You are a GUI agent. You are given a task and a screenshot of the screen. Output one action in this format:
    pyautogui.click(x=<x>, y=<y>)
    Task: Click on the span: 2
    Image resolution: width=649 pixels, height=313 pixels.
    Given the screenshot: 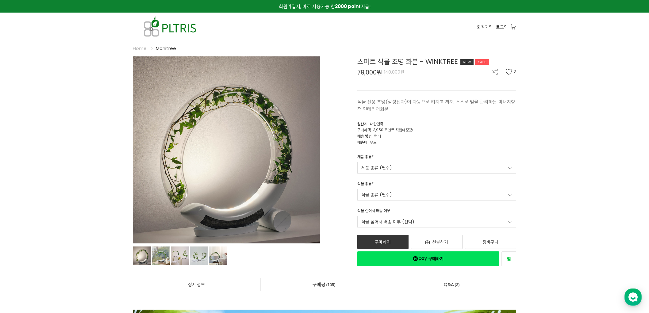 What is the action you would take?
    pyautogui.click(x=514, y=72)
    